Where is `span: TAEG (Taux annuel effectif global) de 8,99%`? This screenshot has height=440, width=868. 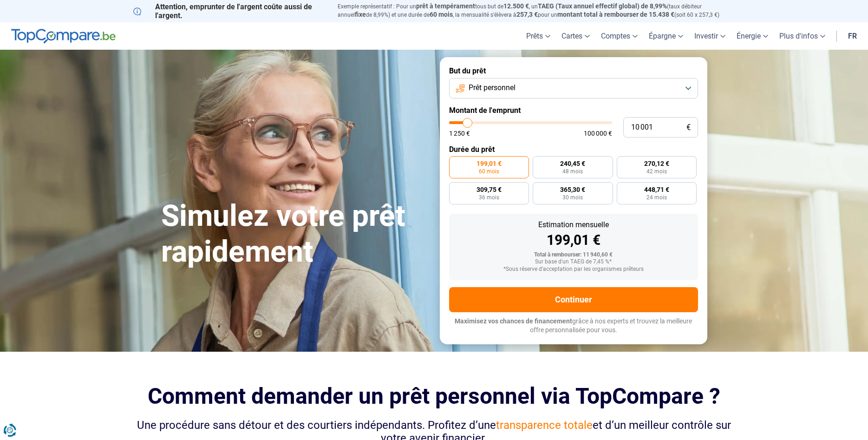
span: TAEG (Taux annuel effectif global) de 8,99% is located at coordinates (602, 6).